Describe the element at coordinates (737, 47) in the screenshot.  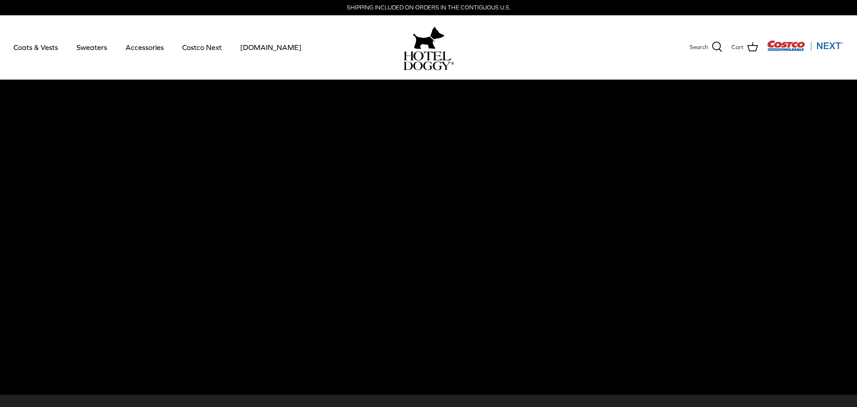
I see `span: Cart` at that location.